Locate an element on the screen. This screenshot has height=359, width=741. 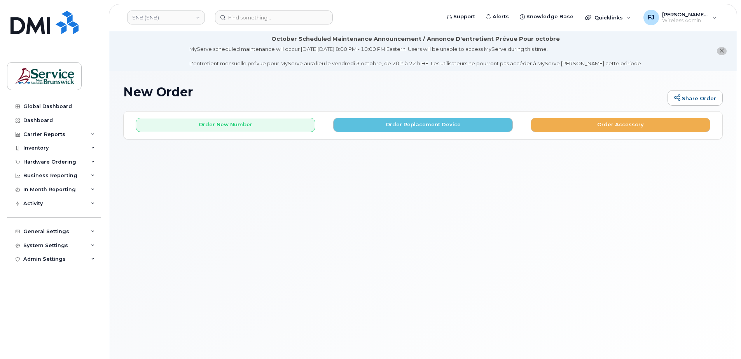
h1: New Order is located at coordinates (393, 92).